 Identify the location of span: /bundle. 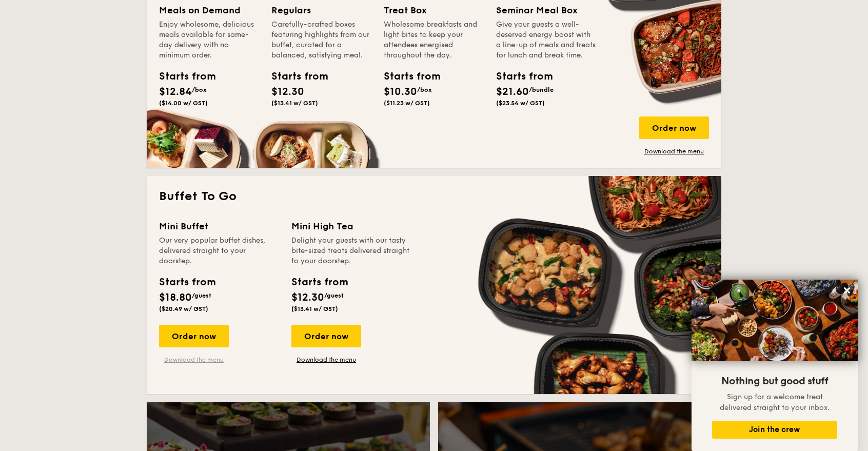
(541, 90).